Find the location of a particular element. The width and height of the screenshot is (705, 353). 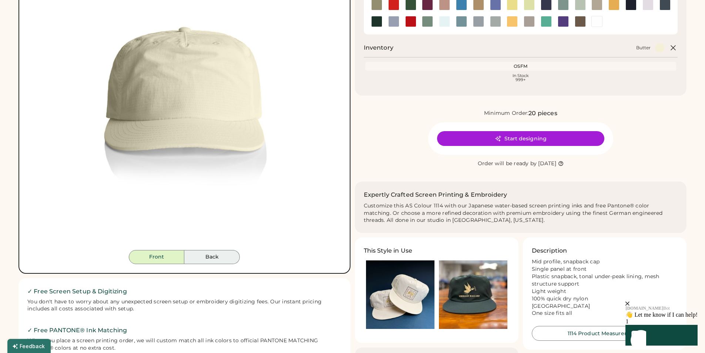

div: Butter is located at coordinates (643, 48).